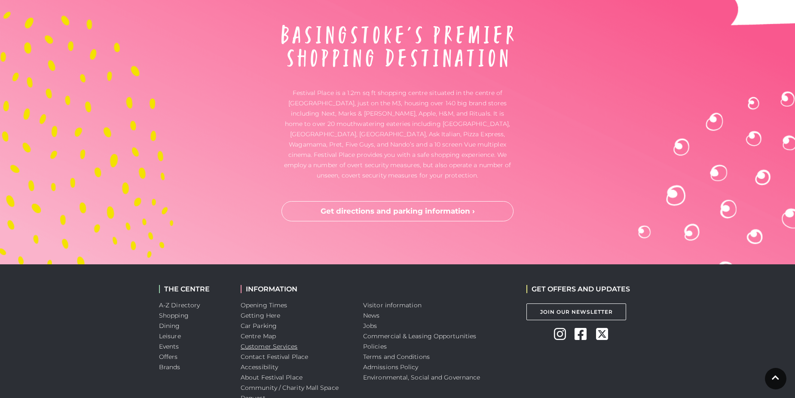 Image resolution: width=795 pixels, height=398 pixels. What do you see at coordinates (272, 377) in the screenshot?
I see `a: About Festival Place` at bounding box center [272, 377].